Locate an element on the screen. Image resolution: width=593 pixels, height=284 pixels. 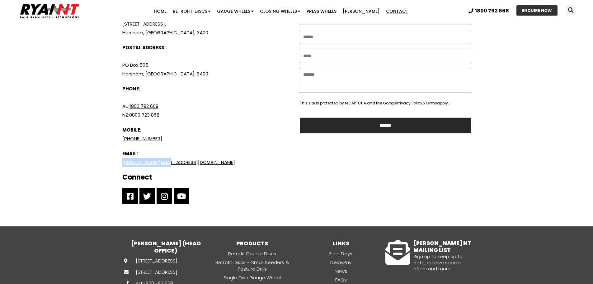
a: Contact is located at coordinates (397, 11).